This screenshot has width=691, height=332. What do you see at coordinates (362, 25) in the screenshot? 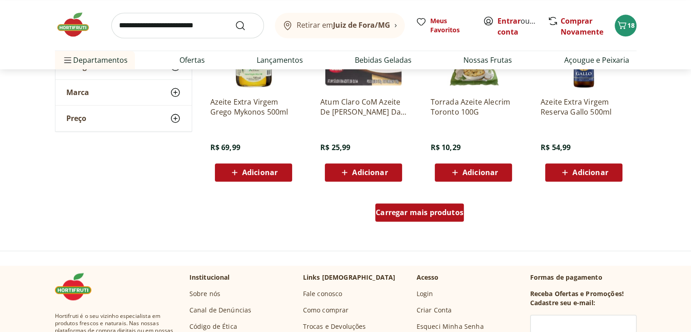
I see `b: Juiz de Fora/MG` at bounding box center [362, 25].